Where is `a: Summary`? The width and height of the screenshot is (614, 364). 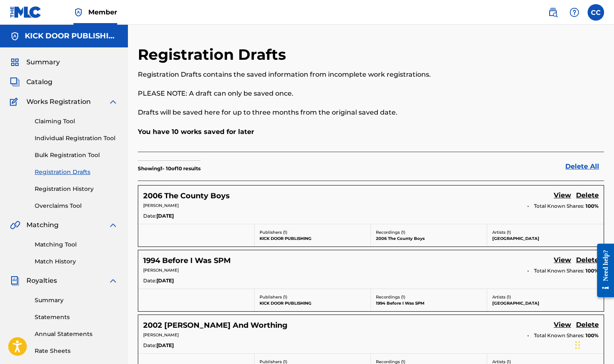 a: Summary is located at coordinates (76, 300).